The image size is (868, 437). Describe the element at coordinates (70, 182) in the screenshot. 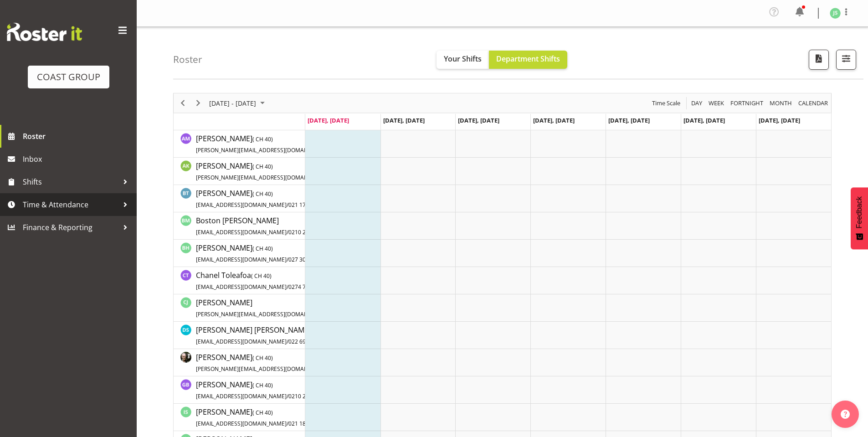

I see `span: Shifts` at that location.